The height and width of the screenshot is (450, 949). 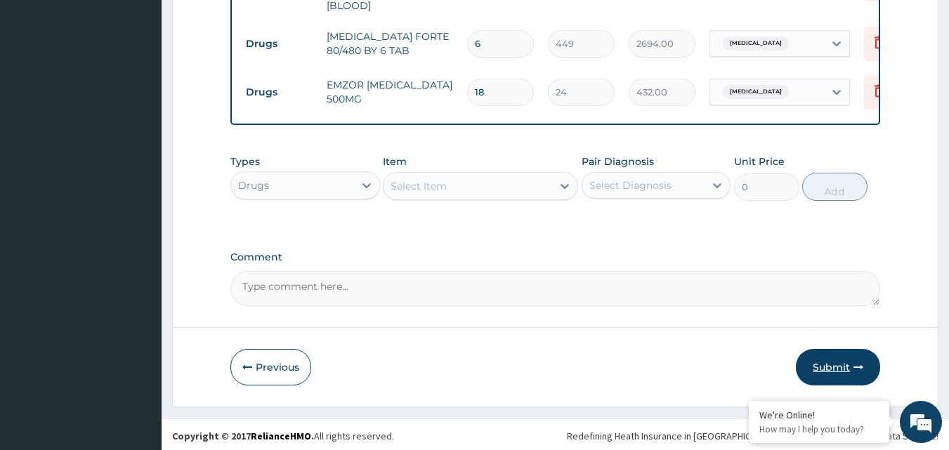 What do you see at coordinates (254, 185) in the screenshot?
I see `div: Drugs` at bounding box center [254, 185].